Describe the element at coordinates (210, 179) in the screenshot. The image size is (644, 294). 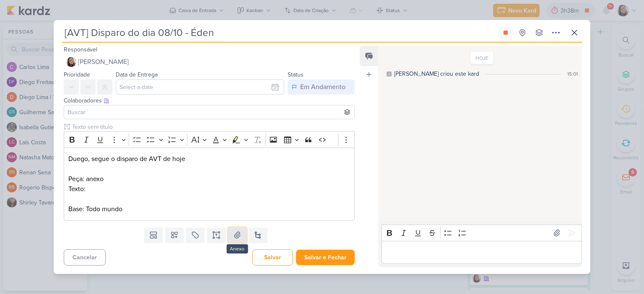
I see `p: Peça: anexo` at that location.